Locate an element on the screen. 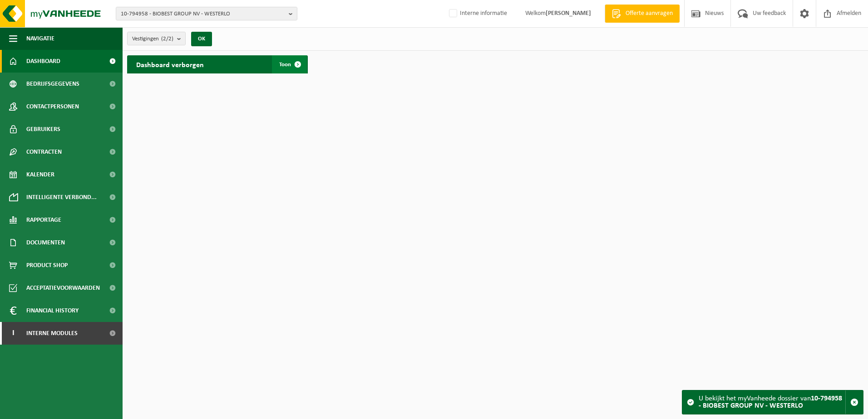  a: Offerte aanvragen is located at coordinates (642, 13).